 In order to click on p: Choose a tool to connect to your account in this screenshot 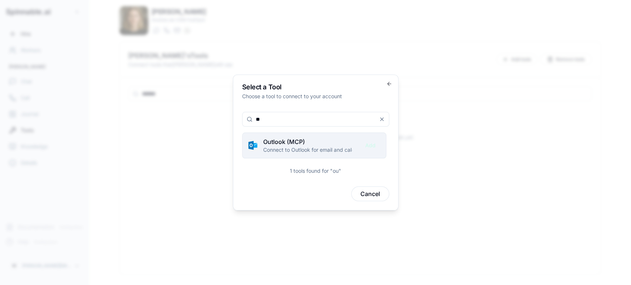, I will do `click(316, 96)`.